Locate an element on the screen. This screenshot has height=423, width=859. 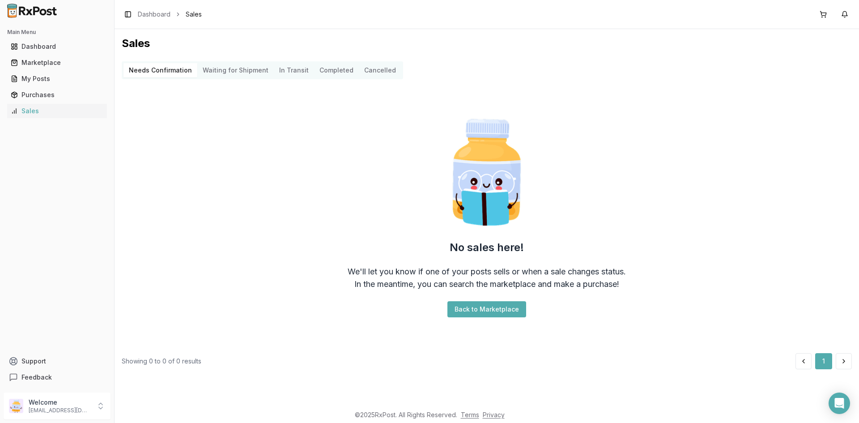
button: Needs Confirmation is located at coordinates (160, 70).